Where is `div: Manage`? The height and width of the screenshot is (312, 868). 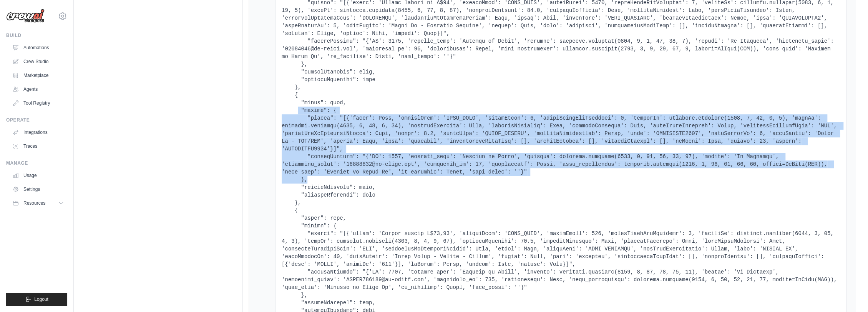
div: Manage is located at coordinates (37, 163).